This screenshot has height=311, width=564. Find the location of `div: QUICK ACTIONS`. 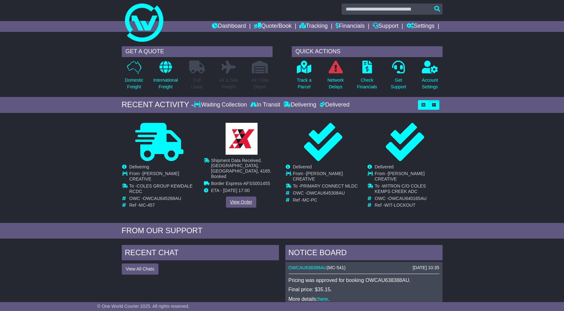

div: QUICK ACTIONS is located at coordinates (367, 52).